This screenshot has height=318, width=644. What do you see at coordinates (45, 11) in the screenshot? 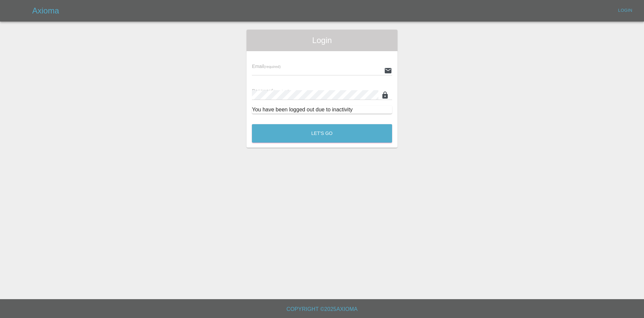
I see `h5: Axioma` at bounding box center [45, 11].